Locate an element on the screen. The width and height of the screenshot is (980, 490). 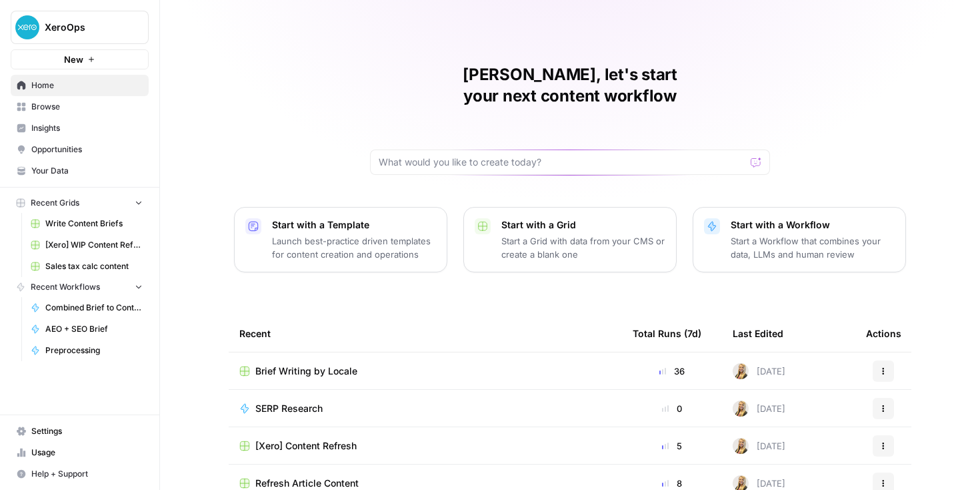
a: Settings is located at coordinates (79, 431).